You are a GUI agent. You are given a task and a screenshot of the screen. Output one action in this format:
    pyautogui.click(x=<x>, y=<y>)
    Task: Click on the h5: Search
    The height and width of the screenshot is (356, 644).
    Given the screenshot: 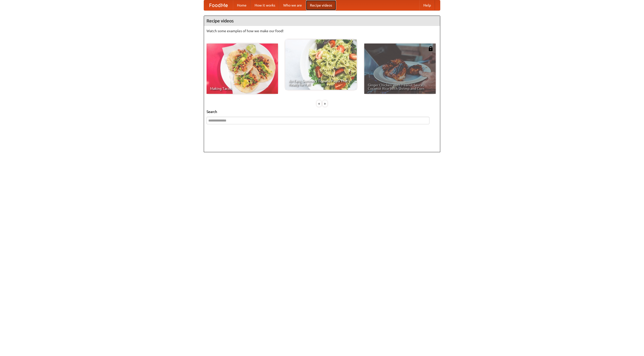 What is the action you would take?
    pyautogui.click(x=322, y=112)
    